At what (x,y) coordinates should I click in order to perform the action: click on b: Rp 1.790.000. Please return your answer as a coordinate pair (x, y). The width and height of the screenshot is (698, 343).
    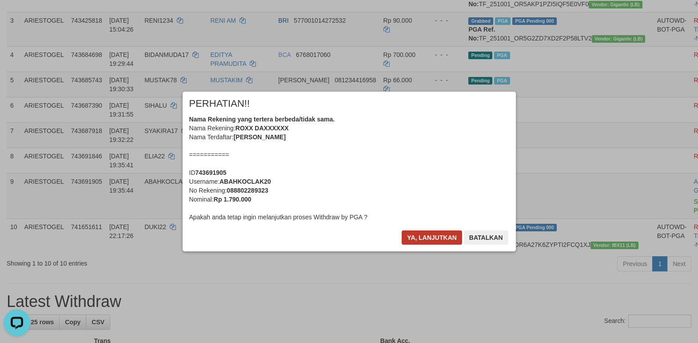
    Looking at the image, I should click on (232, 199).